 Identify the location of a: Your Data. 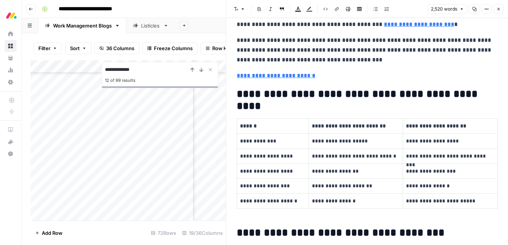
(11, 58).